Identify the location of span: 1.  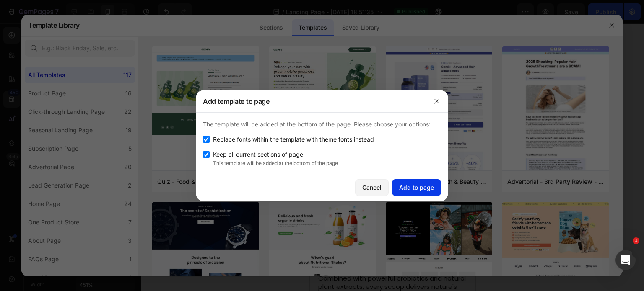
(636, 241).